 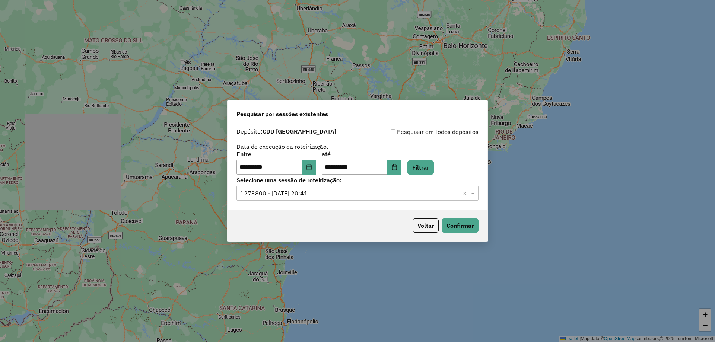 What do you see at coordinates (466, 193) in the screenshot?
I see `span: Clear all` at bounding box center [466, 193].